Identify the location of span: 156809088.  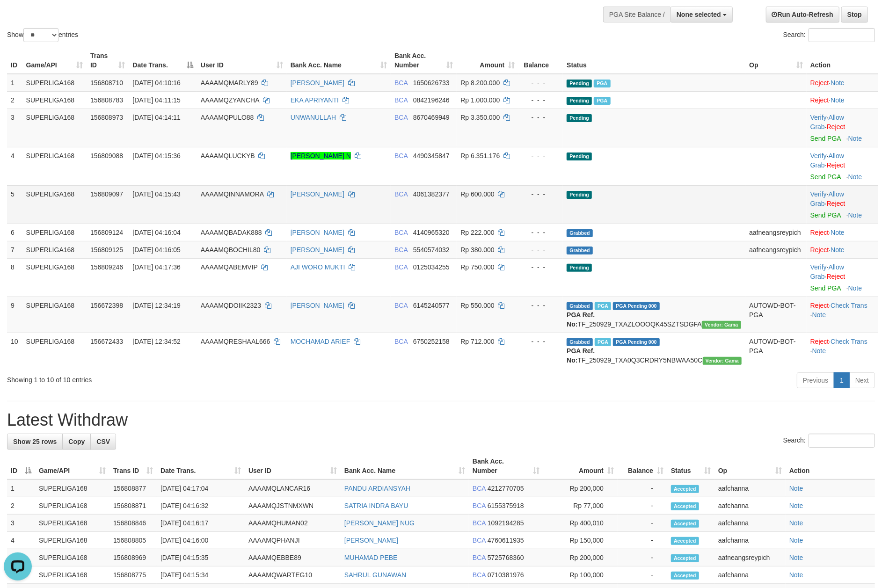
(107, 155).